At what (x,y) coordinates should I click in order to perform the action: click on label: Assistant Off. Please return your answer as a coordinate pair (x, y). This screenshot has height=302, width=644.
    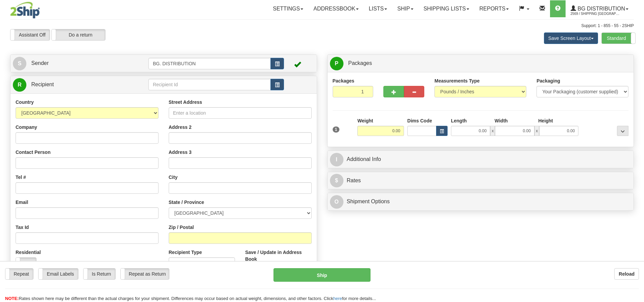
    Looking at the image, I should click on (30, 35).